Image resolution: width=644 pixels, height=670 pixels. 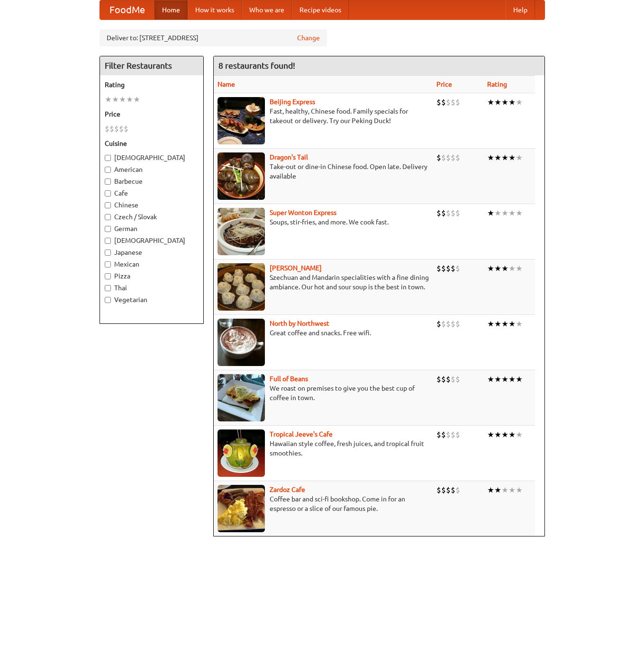 I want to click on a: Help, so click(x=520, y=10).